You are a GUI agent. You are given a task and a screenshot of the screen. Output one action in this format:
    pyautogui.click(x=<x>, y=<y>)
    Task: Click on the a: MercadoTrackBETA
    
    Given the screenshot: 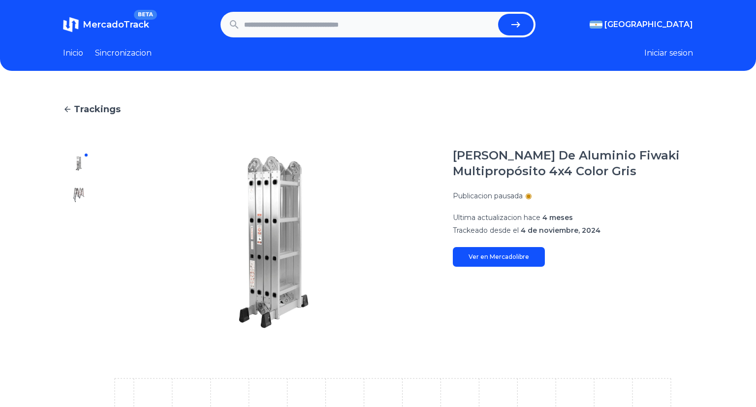 What is the action you would take?
    pyautogui.click(x=106, y=25)
    